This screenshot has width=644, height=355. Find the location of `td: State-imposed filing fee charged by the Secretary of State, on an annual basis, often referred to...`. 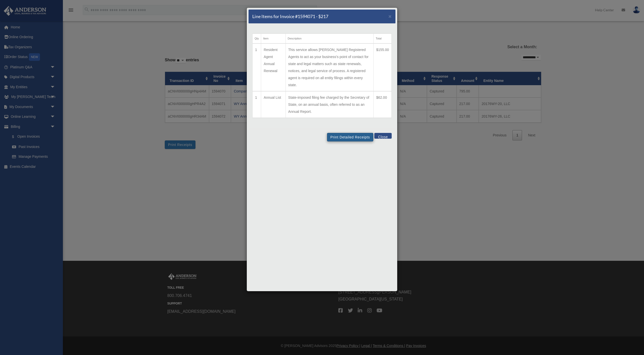

td: State-imposed filing fee charged by the Secretary of State, on an annual basis, often referred to... is located at coordinates (329, 104).